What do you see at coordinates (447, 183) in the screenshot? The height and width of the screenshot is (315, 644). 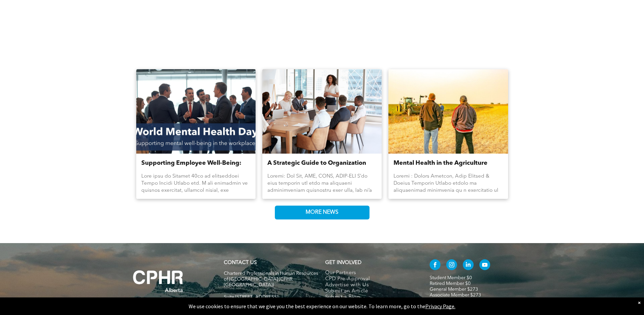 I see `div: Loremi : Dolors Ametcon, Adip Elitsed & Doeius Temporin Utlabo etdolo ma aliquaenimad minimvenia ...` at bounding box center [447, 183].